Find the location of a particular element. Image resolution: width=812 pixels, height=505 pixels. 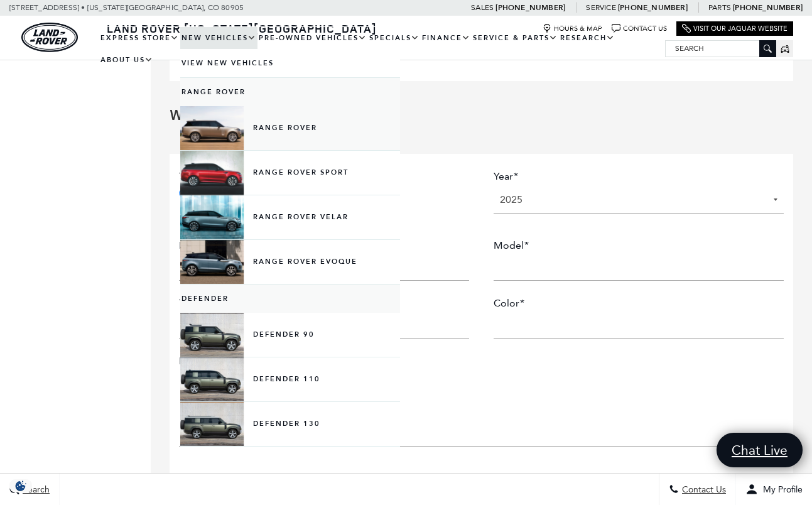

button: Open user profile menu is located at coordinates (773, 490).